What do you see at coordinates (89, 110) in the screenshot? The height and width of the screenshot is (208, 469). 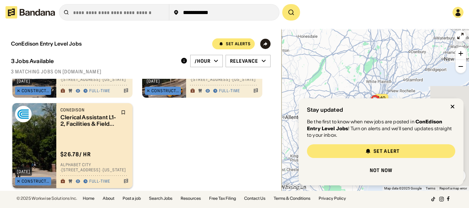 I see `div: conEdison` at bounding box center [89, 110].